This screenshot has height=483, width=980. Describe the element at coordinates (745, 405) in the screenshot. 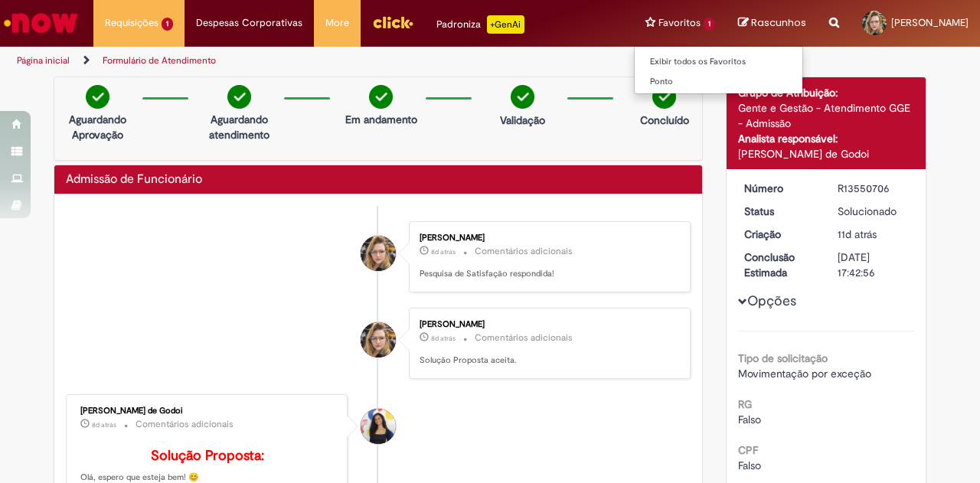

I see `b: RG` at that location.